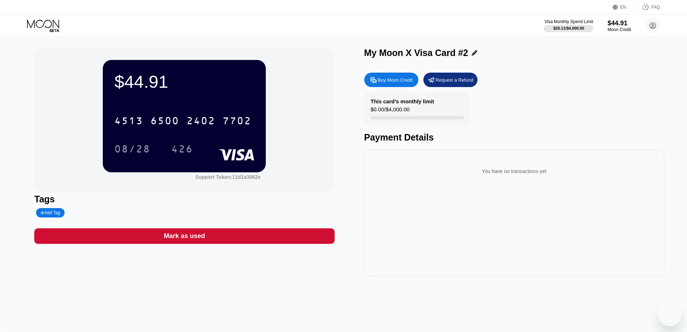 This screenshot has width=687, height=332. I want to click on div: Moon Credit, so click(620, 30).